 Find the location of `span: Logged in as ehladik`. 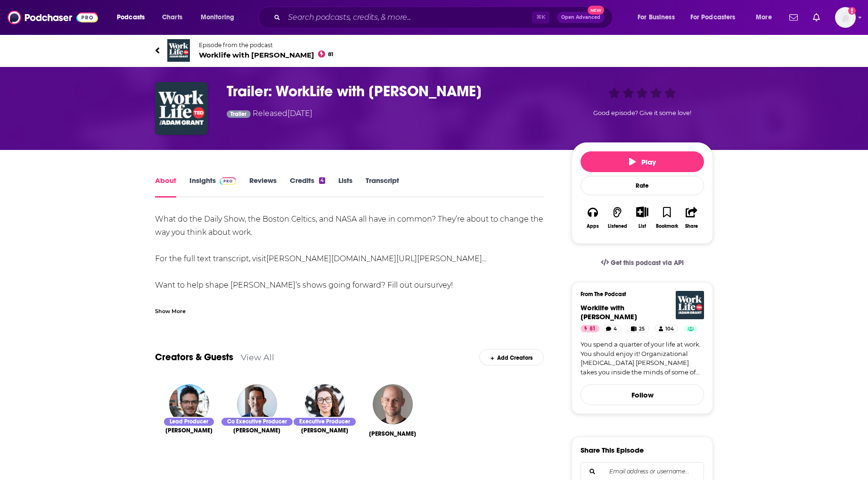

span: Logged in as ehladik is located at coordinates (845, 17).